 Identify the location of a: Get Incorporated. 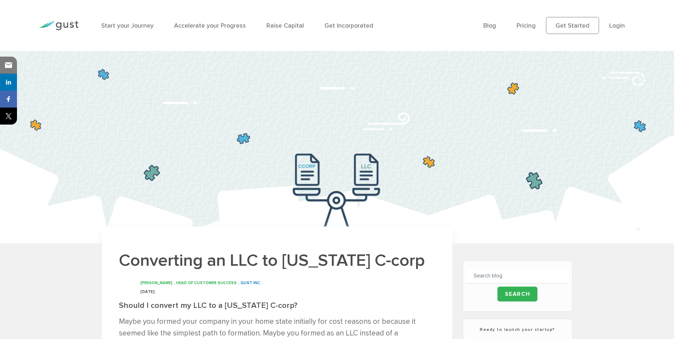
(349, 25).